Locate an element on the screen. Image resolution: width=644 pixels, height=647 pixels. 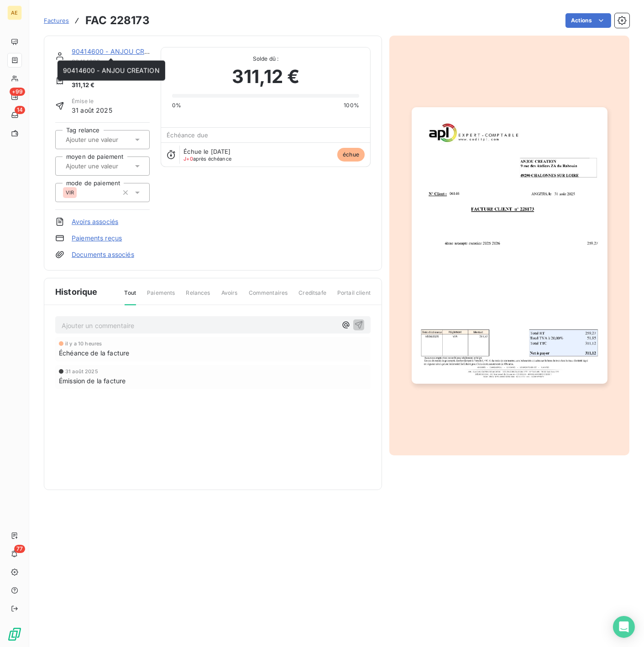
span: 90414600 - ANJOU CREATION is located at coordinates (112, 70).